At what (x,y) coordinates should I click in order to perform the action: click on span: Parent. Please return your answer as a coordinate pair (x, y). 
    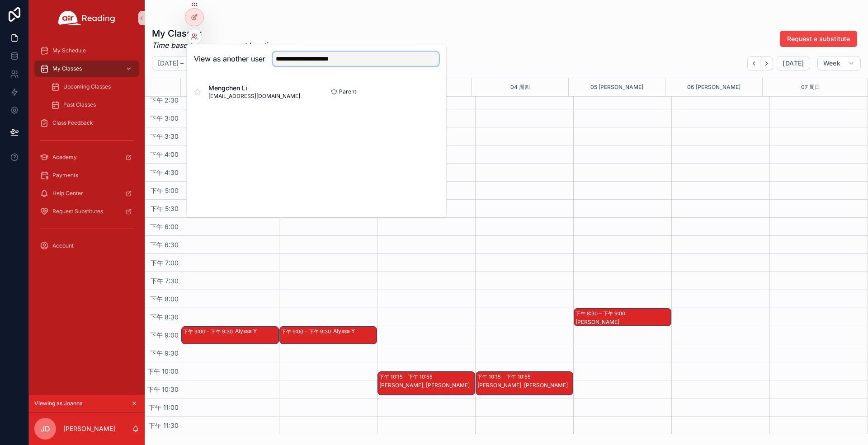
    Looking at the image, I should click on (348, 92).